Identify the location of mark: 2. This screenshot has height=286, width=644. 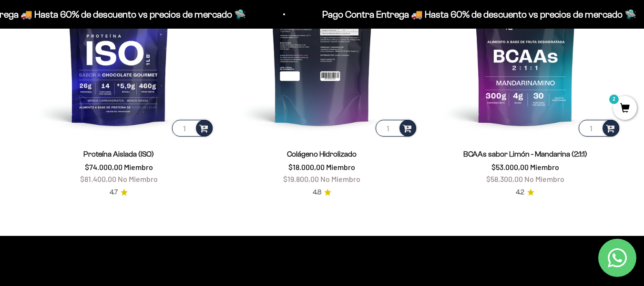
(614, 99).